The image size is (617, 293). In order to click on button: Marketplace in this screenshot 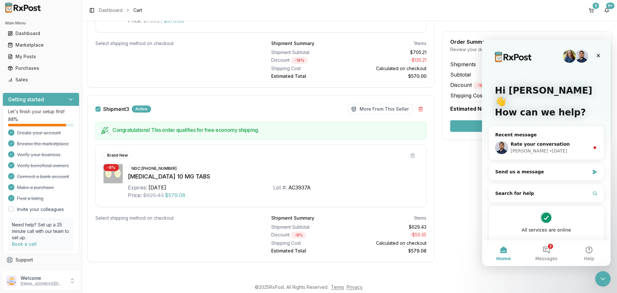, I will do `click(41, 45)`.